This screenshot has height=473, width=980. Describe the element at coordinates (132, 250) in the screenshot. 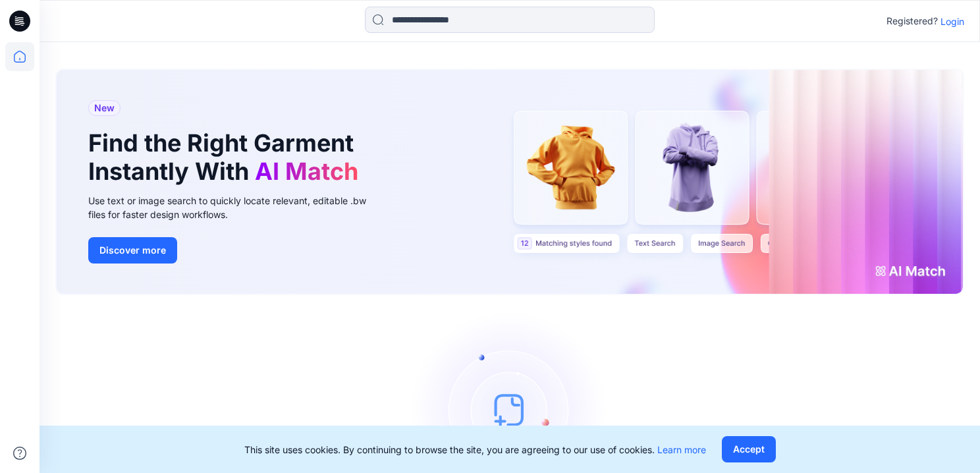

I see `button: Discover more` at that location.